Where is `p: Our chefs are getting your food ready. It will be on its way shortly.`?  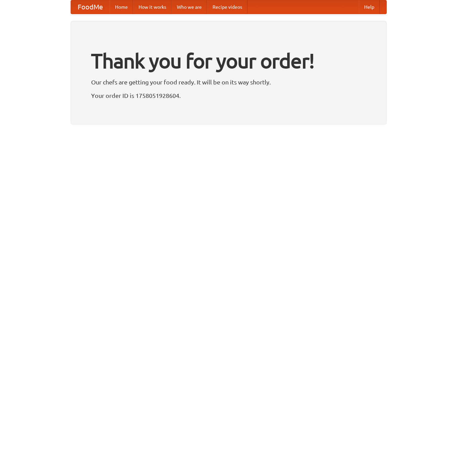
p: Our chefs are getting your food ready. It will be on its way shortly. is located at coordinates (229, 82).